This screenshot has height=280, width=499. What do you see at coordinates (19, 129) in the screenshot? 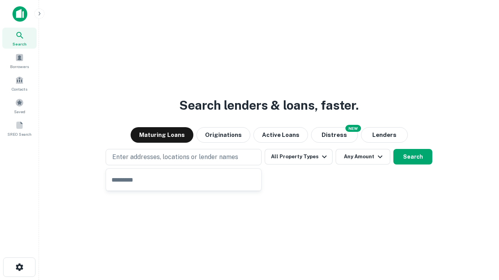
I see `div: SREO Search` at bounding box center [19, 129].